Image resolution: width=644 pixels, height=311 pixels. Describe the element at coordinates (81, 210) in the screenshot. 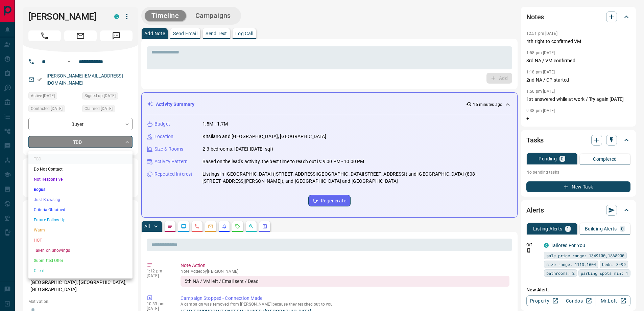

I see `li: Criteria Obtained` at that location.